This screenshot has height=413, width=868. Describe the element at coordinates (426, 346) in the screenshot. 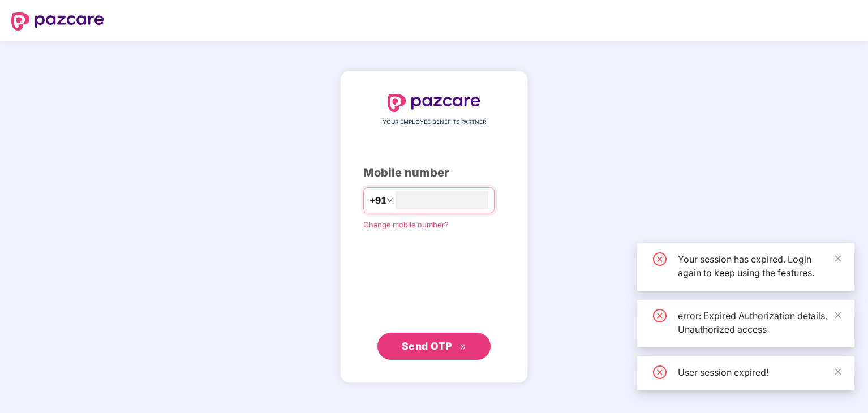

I see `span: Send OTP` at that location.